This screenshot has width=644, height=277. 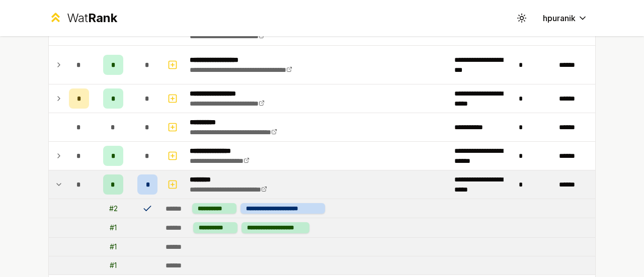 I want to click on div: # 2, so click(x=113, y=209).